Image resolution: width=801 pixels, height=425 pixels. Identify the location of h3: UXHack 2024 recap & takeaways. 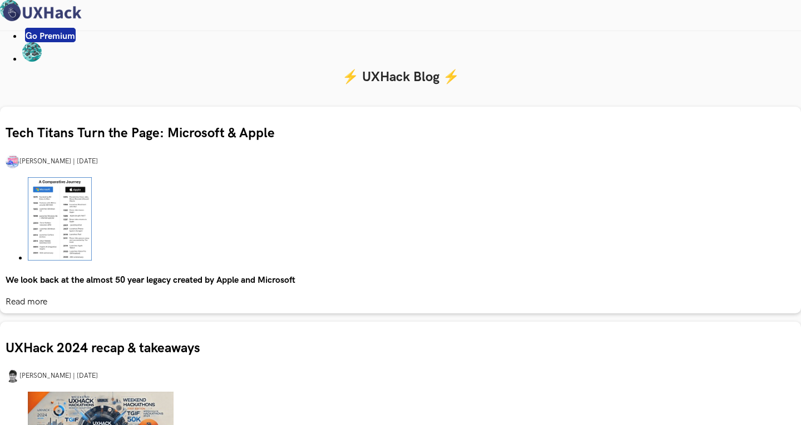
(403, 349).